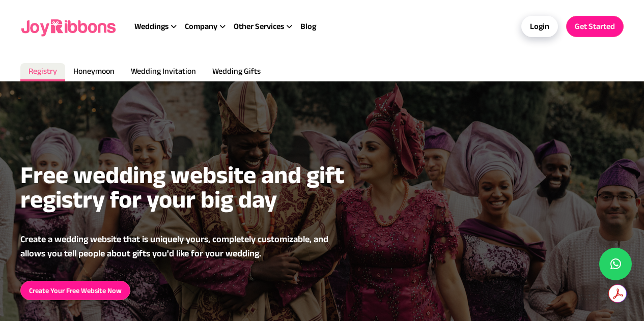 This screenshot has height=321, width=644. What do you see at coordinates (94, 71) in the screenshot?
I see `span: Honeymoon` at bounding box center [94, 71].